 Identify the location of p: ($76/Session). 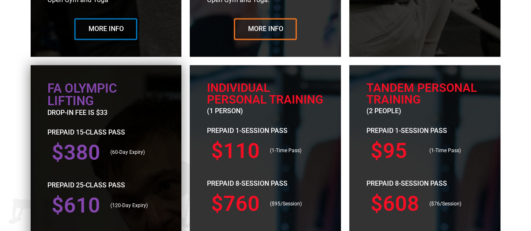
(454, 204).